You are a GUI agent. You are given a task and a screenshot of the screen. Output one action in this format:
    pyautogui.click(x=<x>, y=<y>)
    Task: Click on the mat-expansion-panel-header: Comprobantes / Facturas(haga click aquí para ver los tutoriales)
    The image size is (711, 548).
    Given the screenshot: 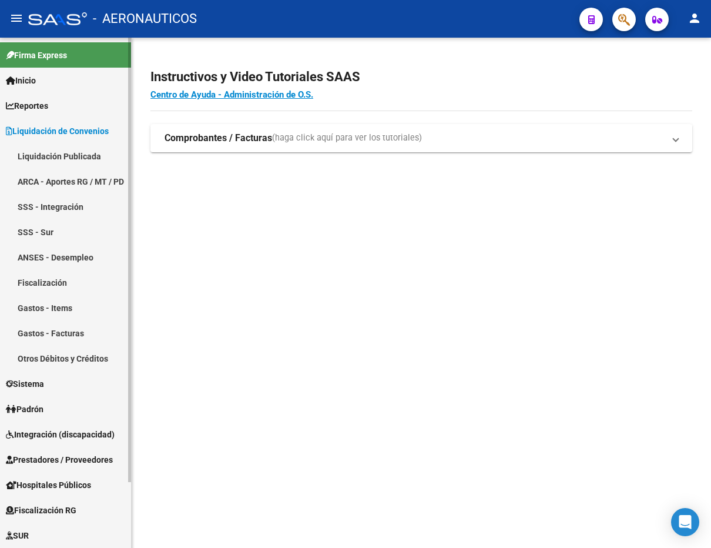 What is the action you would take?
    pyautogui.click(x=422, y=138)
    